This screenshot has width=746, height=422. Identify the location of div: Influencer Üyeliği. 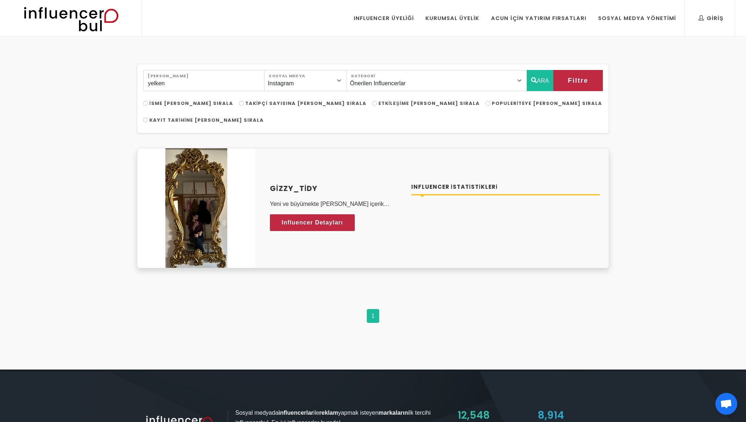
(384, 18).